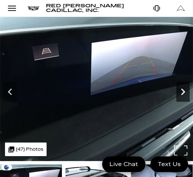 This screenshot has height=177, width=193. I want to click on div: (47) Photos, so click(26, 149).